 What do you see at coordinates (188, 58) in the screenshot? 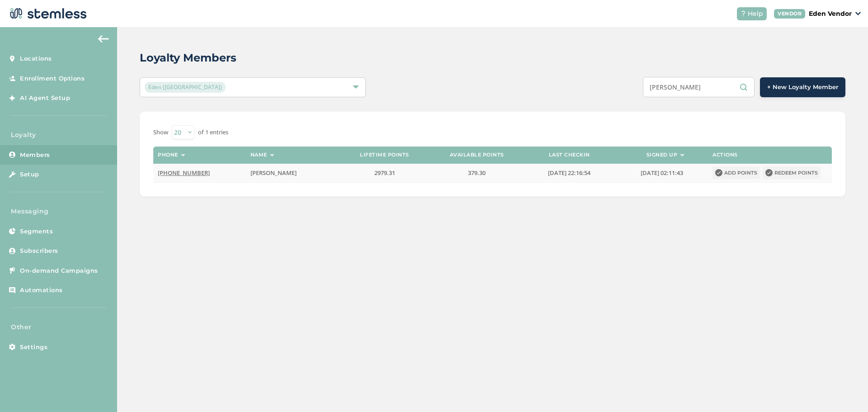
I see `h2: Loyalty Members` at bounding box center [188, 58].